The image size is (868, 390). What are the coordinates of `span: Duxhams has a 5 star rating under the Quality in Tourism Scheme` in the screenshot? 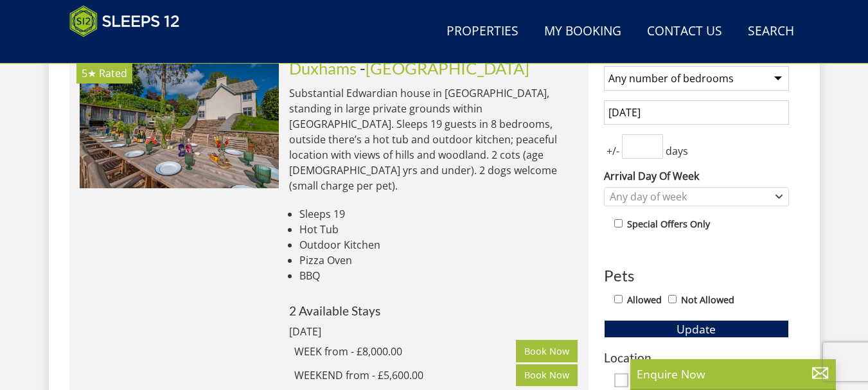 It's located at (88, 73).